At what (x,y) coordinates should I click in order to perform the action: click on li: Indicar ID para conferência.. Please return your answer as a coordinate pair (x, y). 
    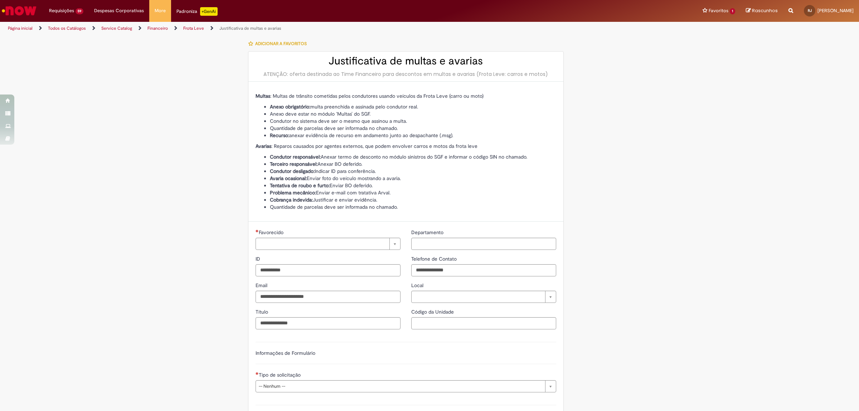
    Looking at the image, I should click on (413, 171).